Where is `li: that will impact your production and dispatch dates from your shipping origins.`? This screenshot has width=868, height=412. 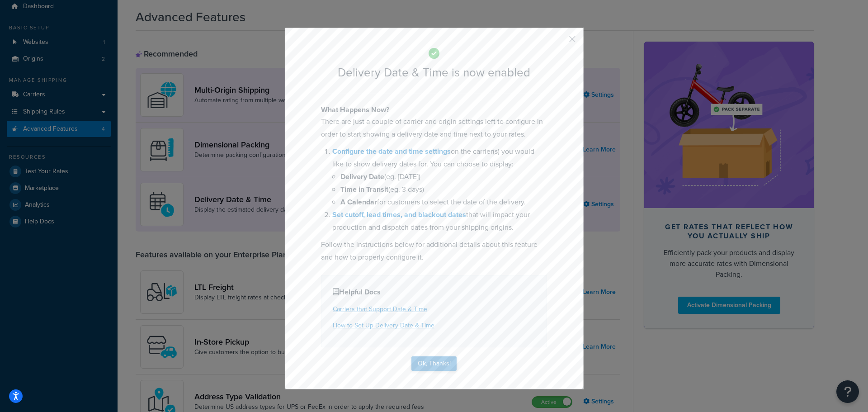 li: that will impact your production and dispatch dates from your shipping origins. is located at coordinates (439, 221).